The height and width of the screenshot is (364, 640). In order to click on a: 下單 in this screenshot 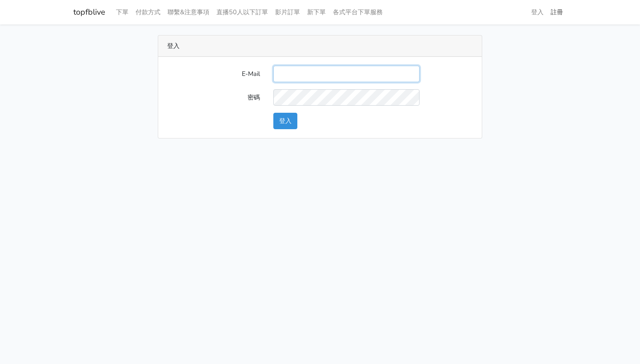, I will do `click(122, 12)`.